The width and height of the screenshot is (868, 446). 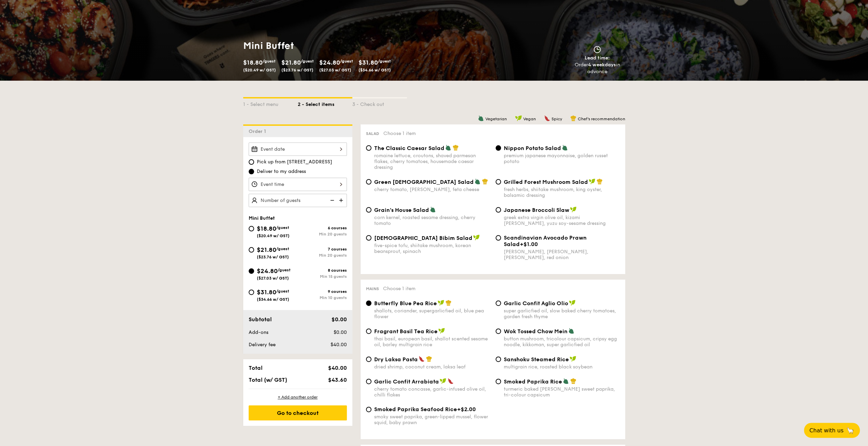 I want to click on span: Vegetarian, so click(x=496, y=119).